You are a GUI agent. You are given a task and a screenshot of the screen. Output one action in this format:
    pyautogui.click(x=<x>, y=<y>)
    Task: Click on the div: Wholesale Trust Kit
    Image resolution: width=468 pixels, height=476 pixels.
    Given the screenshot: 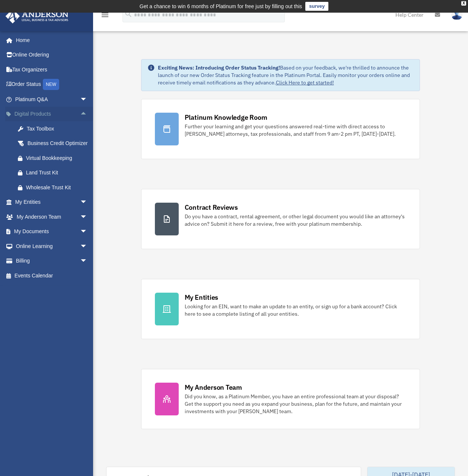 What is the action you would take?
    pyautogui.click(x=58, y=188)
    